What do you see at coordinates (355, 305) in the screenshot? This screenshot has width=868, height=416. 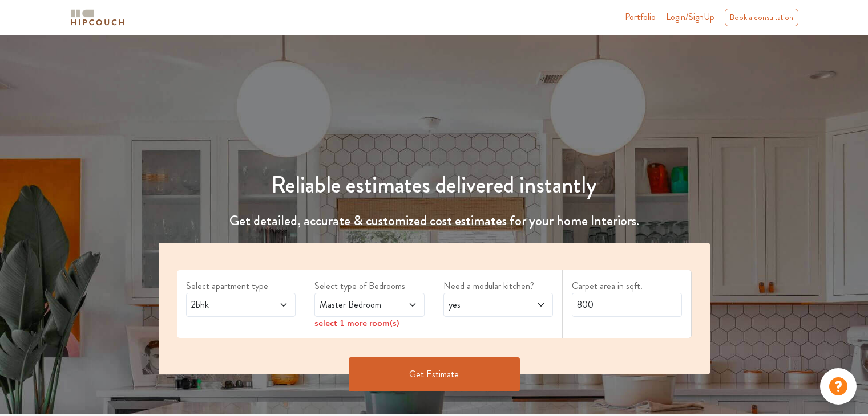 I see `span: Master Bedroom` at bounding box center [355, 305].